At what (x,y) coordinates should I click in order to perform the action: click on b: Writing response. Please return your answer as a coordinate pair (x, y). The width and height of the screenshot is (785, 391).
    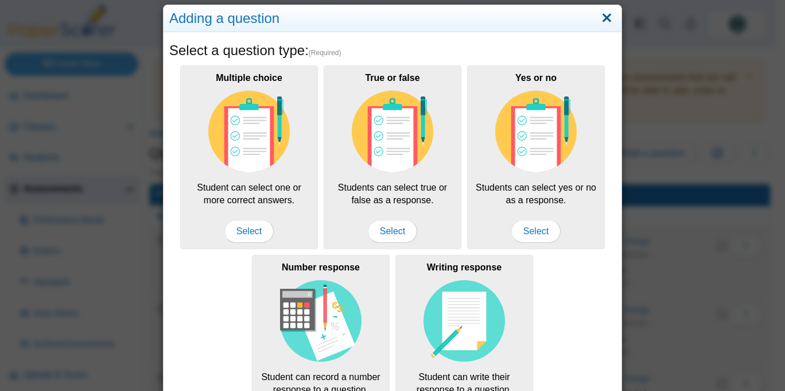
    Looking at the image, I should click on (464, 267).